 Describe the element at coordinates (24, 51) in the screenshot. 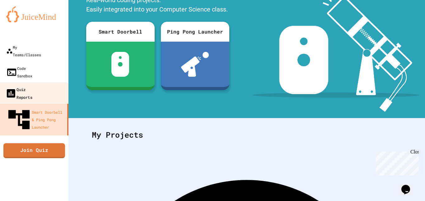

I see `div: My Teams/Classes` at that location.